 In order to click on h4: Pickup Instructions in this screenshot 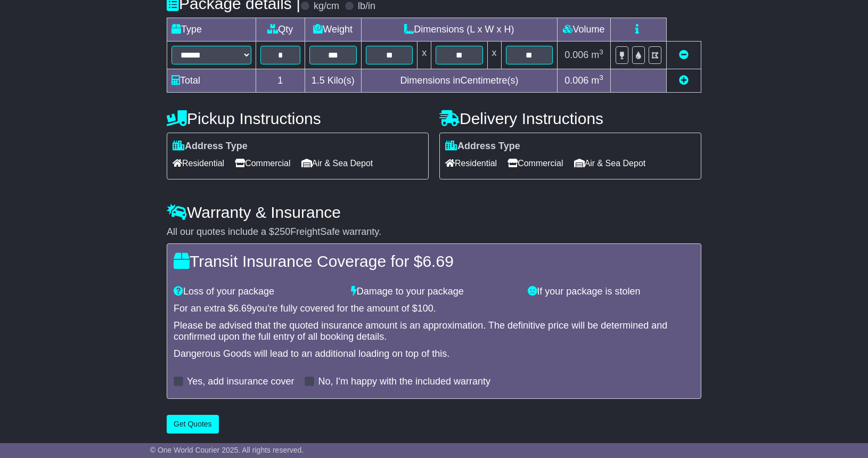, I will do `click(298, 118)`.